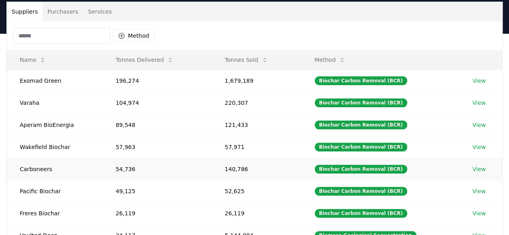 This screenshot has width=509, height=235. What do you see at coordinates (55, 213) in the screenshot?
I see `td: Freres Biochar` at bounding box center [55, 213].